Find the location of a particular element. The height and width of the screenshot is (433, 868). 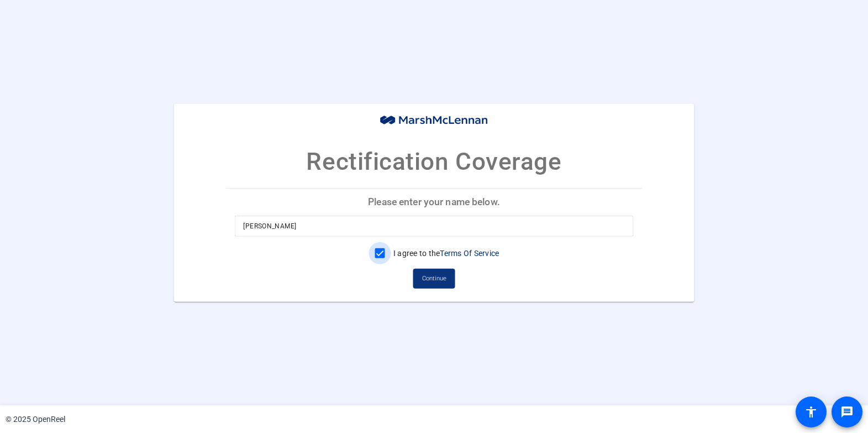

img: company-logo is located at coordinates (435, 120).